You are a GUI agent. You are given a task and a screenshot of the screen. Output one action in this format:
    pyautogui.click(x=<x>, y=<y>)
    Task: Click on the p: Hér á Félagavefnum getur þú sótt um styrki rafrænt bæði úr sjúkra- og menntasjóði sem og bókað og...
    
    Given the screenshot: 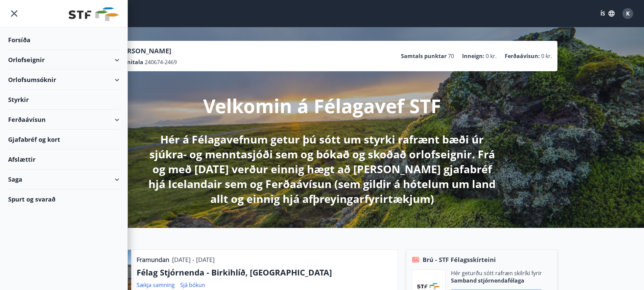 What is the action you would take?
    pyautogui.click(x=322, y=169)
    